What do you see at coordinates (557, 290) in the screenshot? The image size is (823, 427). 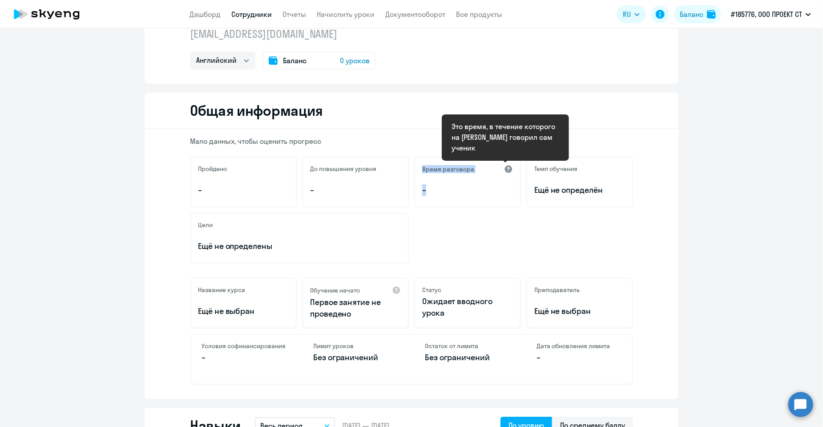 I see `h5: Преподаватель` at bounding box center [557, 290].